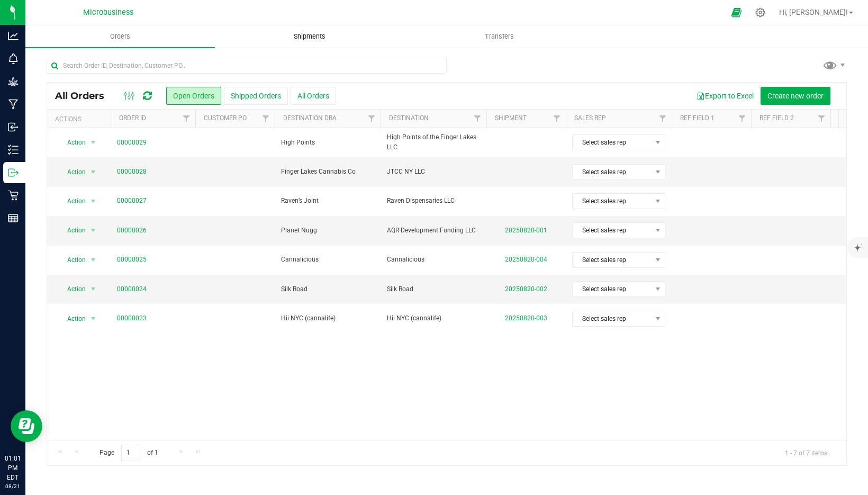  What do you see at coordinates (500, 37) in the screenshot?
I see `a: Transfers` at bounding box center [500, 37].